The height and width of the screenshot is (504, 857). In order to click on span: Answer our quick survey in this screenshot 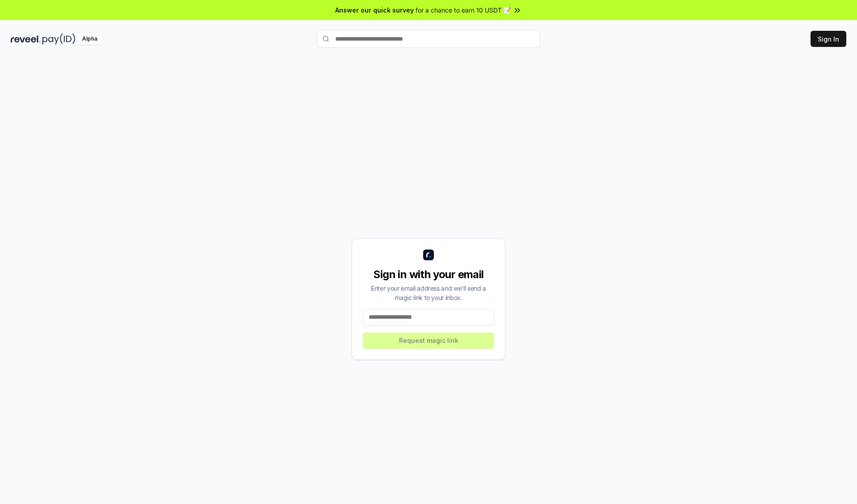, I will do `click(375, 10)`.